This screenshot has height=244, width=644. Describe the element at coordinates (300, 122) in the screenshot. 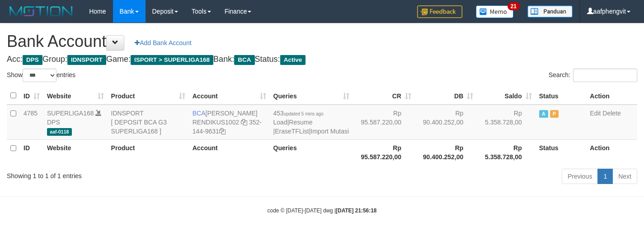

I see `a: Resume` at that location.